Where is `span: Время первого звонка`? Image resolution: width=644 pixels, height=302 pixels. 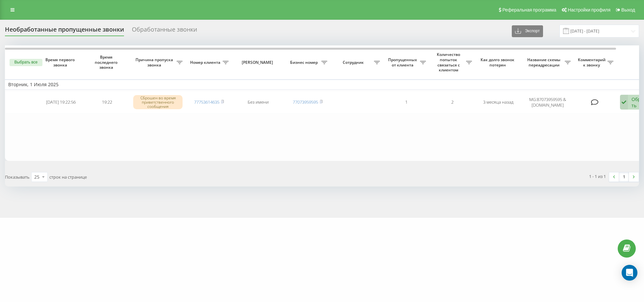 span: Время первого звонка is located at coordinates (61, 62).